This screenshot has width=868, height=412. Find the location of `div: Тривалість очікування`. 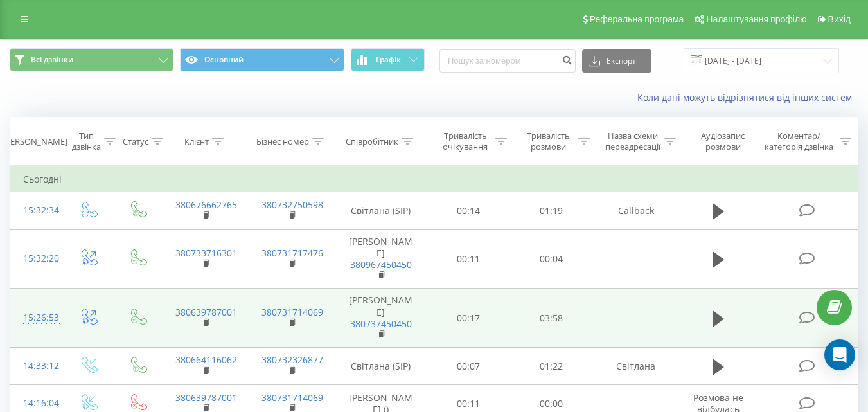

div: Тривалість очікування is located at coordinates (465, 141).